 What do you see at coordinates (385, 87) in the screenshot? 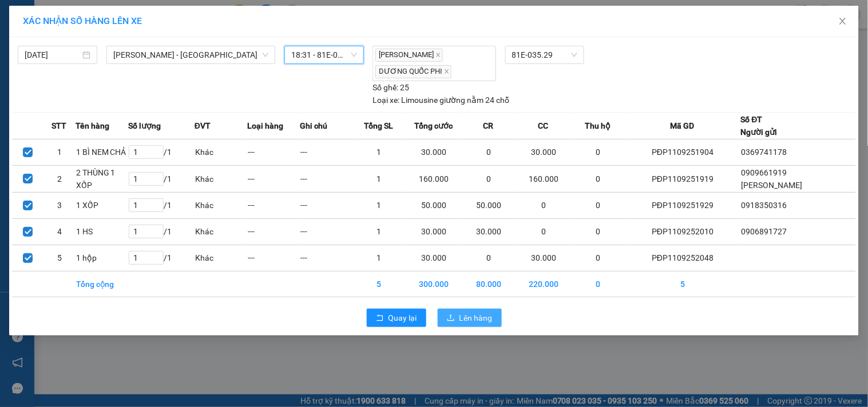
I see `span: Số ghế:` at bounding box center [385, 87].